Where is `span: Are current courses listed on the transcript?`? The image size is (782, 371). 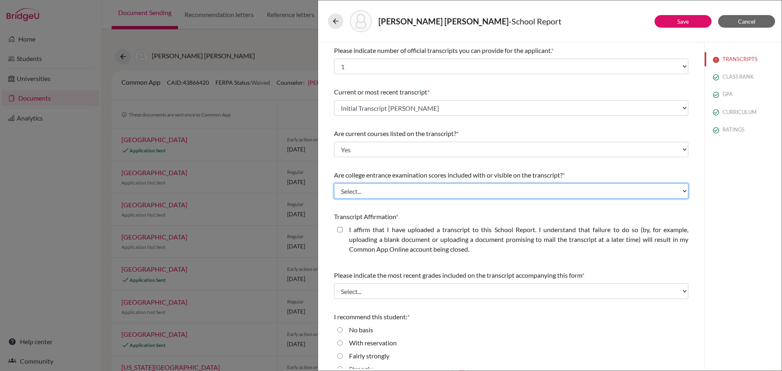
span: Are current courses listed on the transcript? is located at coordinates (395, 133).